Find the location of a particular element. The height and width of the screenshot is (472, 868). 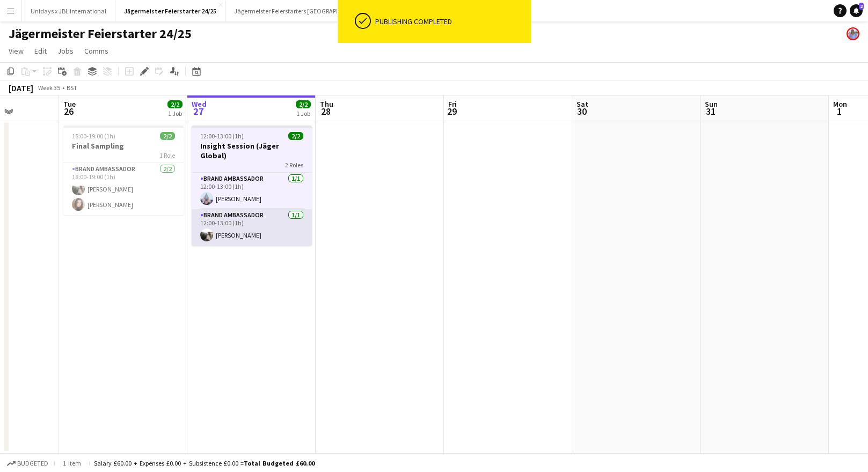

h3: Final Sampling is located at coordinates (124, 146).